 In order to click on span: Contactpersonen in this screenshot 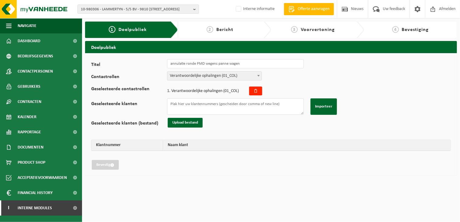, I will do `click(35, 71)`.